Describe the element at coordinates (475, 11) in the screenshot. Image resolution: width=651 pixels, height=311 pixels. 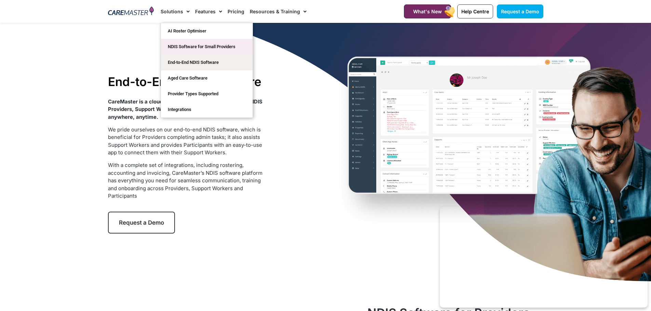
I see `span: Help Centre` at that location.